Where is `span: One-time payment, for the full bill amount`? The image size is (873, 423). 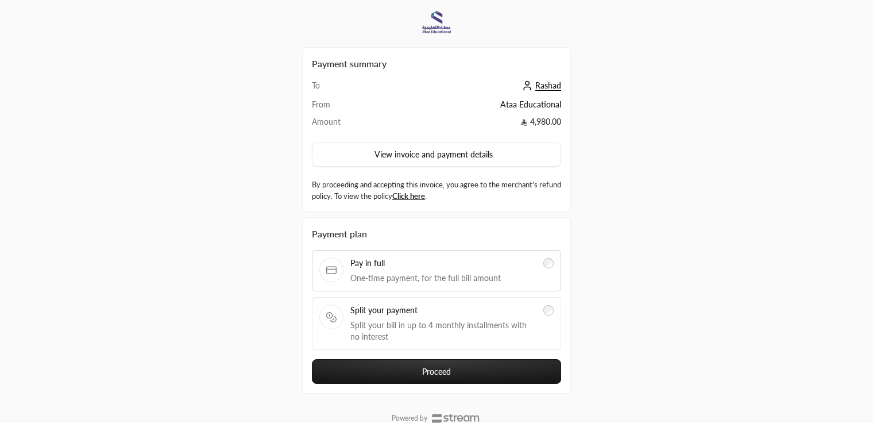 span: One-time payment, for the full bill amount is located at coordinates (443, 278).